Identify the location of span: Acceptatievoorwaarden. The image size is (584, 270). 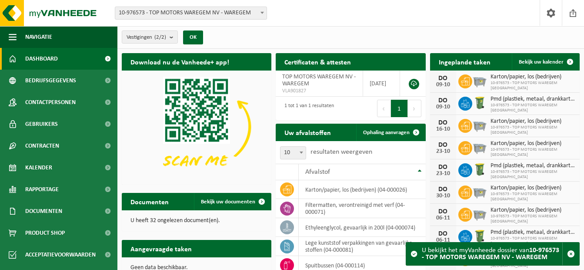
(60, 254).